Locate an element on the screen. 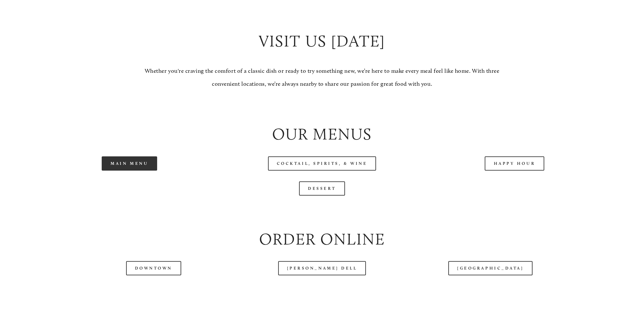 The image size is (644, 311). a: Happy Hour is located at coordinates (514, 163).